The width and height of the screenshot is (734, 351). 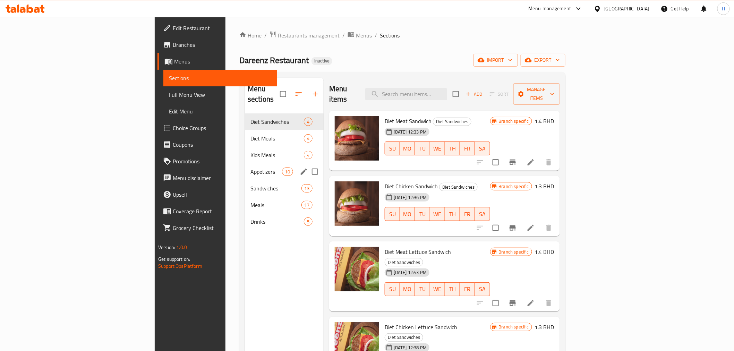 I want to click on span: Diet Meals, so click(x=277, y=138).